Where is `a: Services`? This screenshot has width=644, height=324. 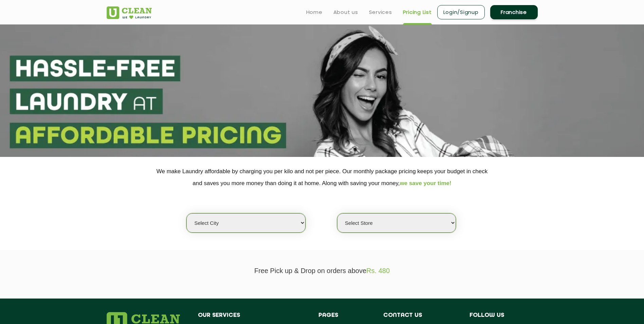 a: Services is located at coordinates (381, 12).